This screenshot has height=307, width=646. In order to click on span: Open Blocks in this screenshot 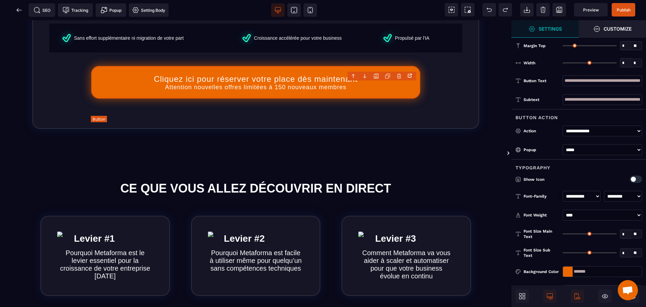, I will do `click(522, 296)`.